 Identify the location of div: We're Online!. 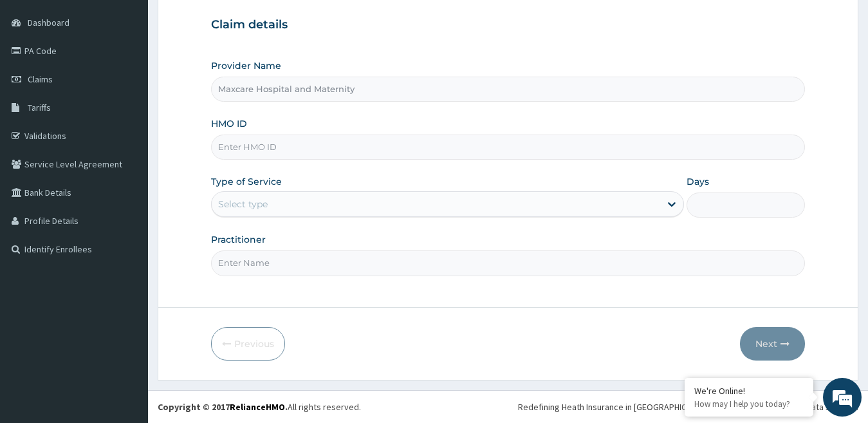
(748, 391).